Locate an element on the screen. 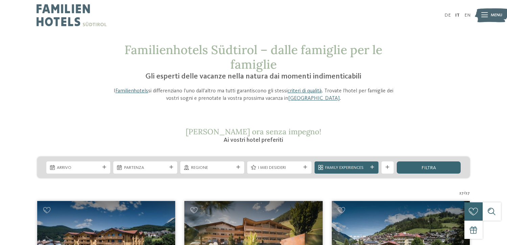 This screenshot has height=245, width=507. span: Menu is located at coordinates (497, 15).